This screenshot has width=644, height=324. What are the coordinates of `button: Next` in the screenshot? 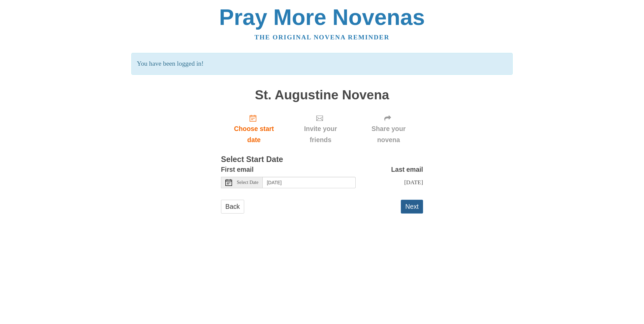 It's located at (412, 207).